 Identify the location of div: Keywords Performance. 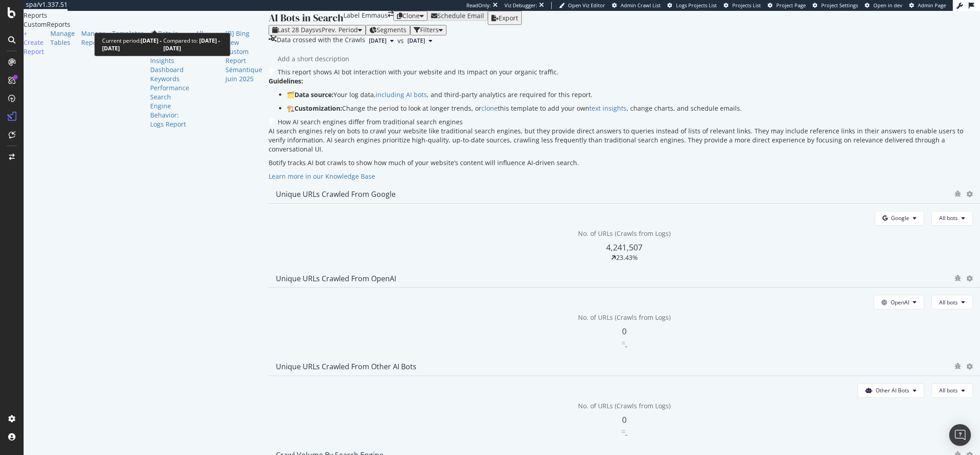
(170, 84).